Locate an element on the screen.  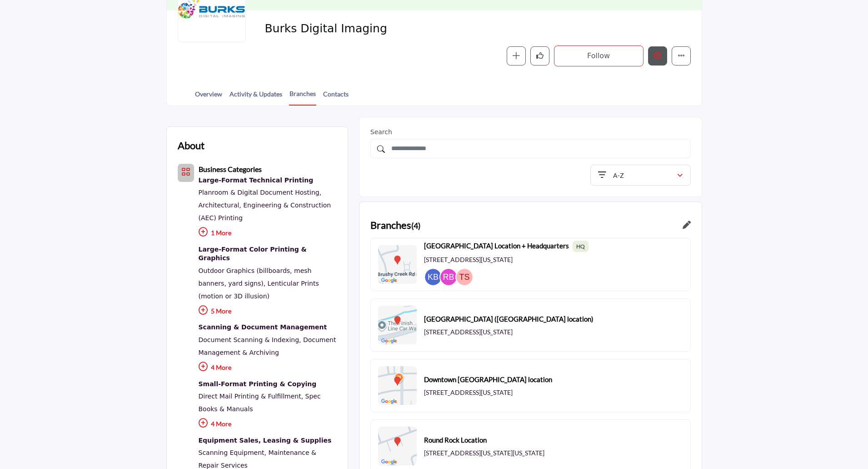
h2: About is located at coordinates (191, 145).